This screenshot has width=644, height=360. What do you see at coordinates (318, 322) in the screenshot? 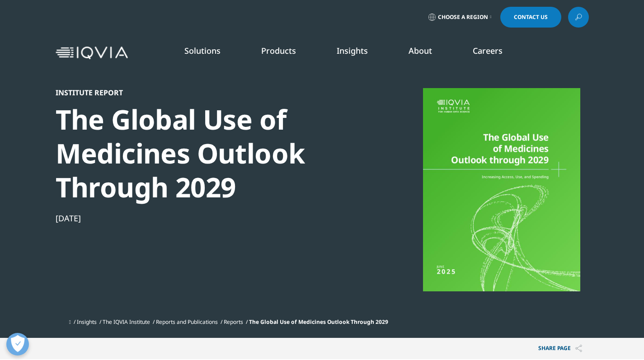
I see `span: The Global Use of Medicines Outlook Through 2029` at bounding box center [318, 322].